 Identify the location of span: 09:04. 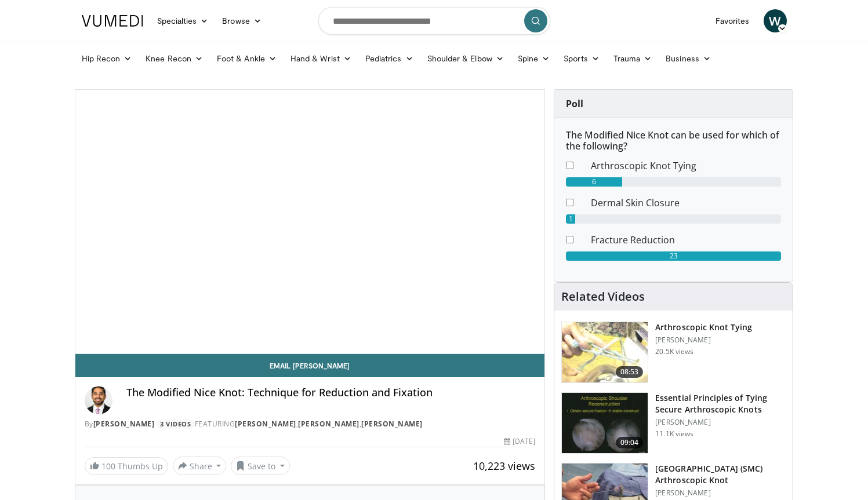
(629, 443).